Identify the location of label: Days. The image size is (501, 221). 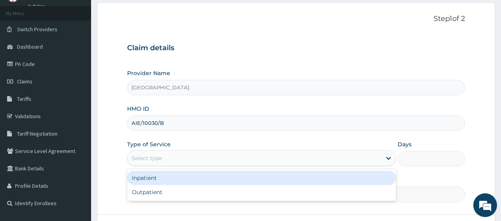
(404, 144).